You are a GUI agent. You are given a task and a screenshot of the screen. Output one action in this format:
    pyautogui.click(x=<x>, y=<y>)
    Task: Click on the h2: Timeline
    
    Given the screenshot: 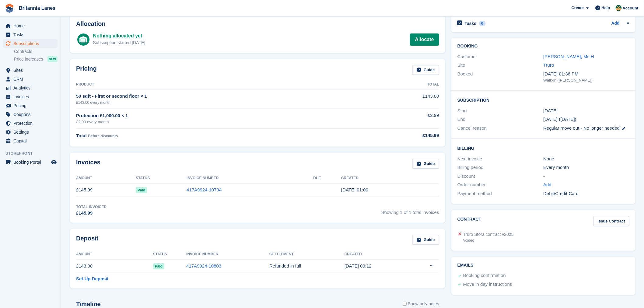 What is the action you would take?
    pyautogui.click(x=88, y=304)
    